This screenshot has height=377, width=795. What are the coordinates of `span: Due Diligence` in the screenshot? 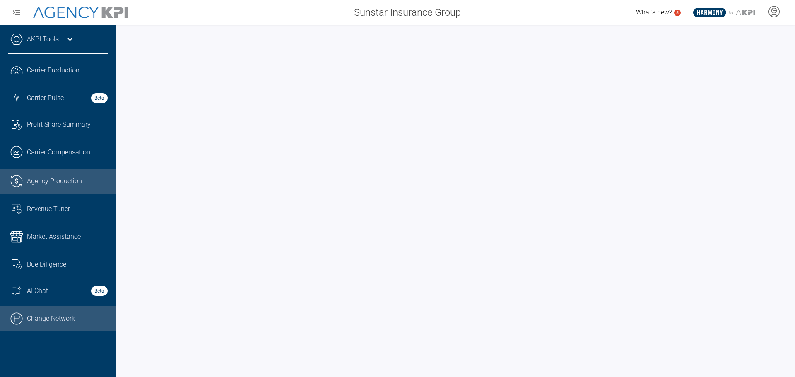 It's located at (46, 265).